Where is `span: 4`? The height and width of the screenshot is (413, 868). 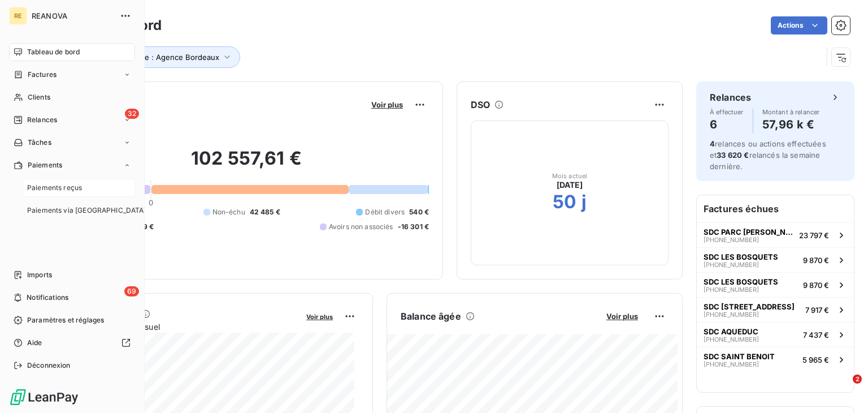 span: 4 is located at coordinates (712, 144).